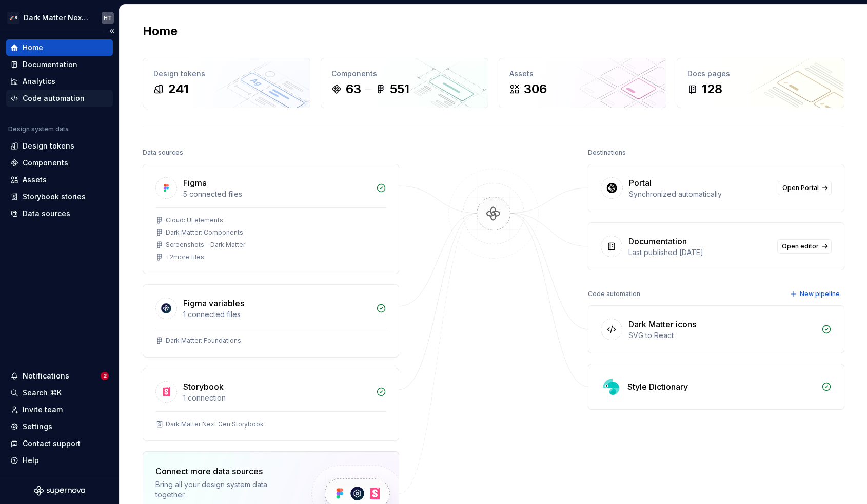  What do you see at coordinates (42, 393) in the screenshot?
I see `div: Search ⌘K` at bounding box center [42, 393].